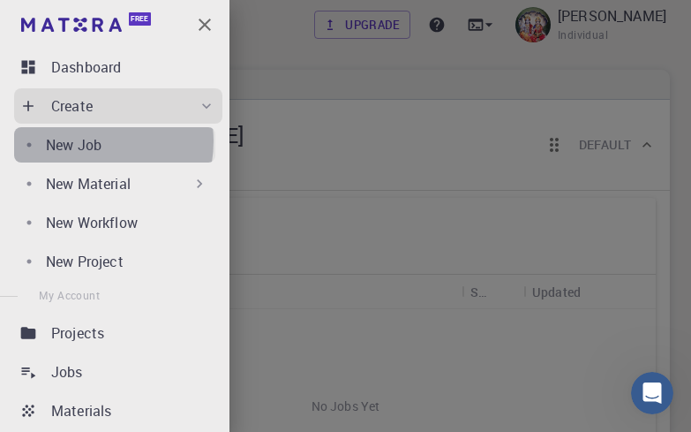 The image size is (691, 432). What do you see at coordinates (115, 222) in the screenshot?
I see `a: New Workflow` at bounding box center [115, 222].